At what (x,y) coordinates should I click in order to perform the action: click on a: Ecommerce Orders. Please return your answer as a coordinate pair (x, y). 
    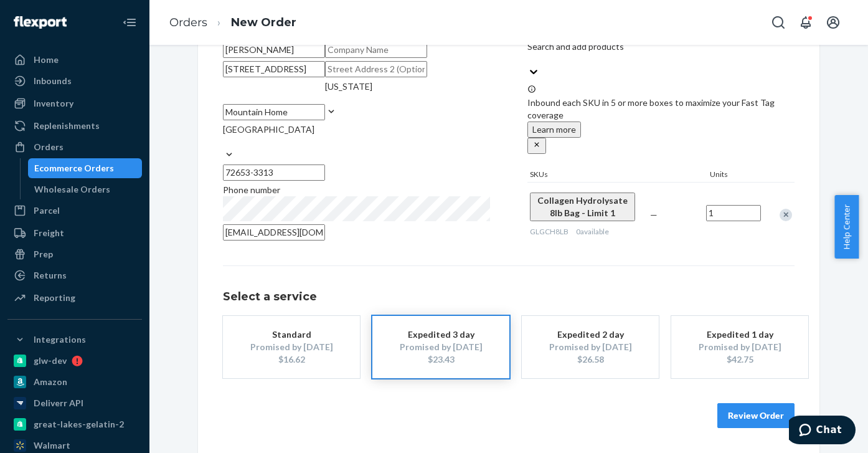
    Looking at the image, I should click on (85, 169).